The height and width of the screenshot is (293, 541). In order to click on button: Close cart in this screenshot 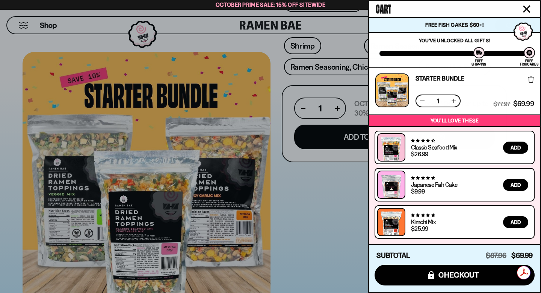, I will do `click(527, 9)`.